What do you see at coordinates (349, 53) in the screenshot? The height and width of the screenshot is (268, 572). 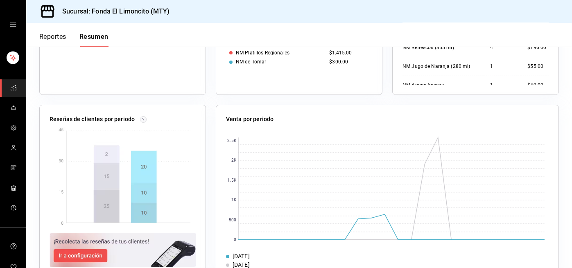 I see `div: $1,415.00` at bounding box center [349, 53].